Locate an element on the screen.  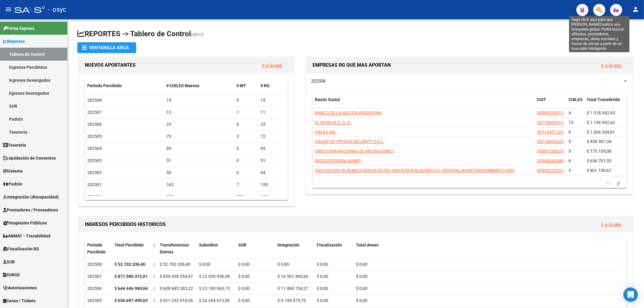
span: Autorizaciones is located at coordinates (20, 288).